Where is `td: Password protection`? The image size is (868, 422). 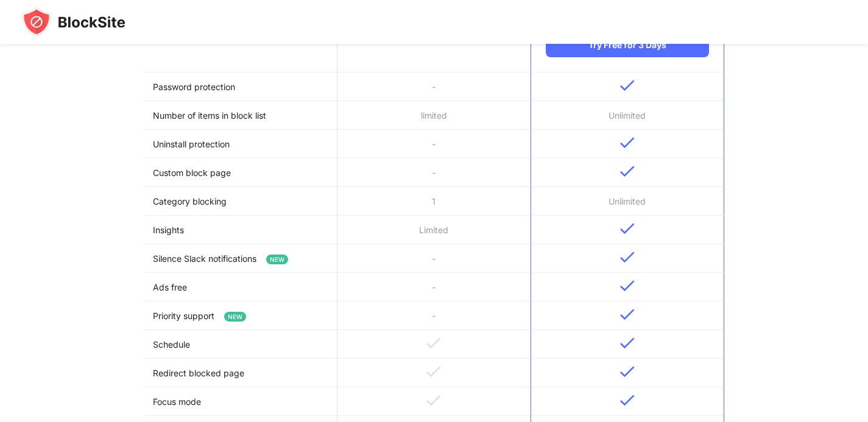
td: Password protection is located at coordinates (241, 87).